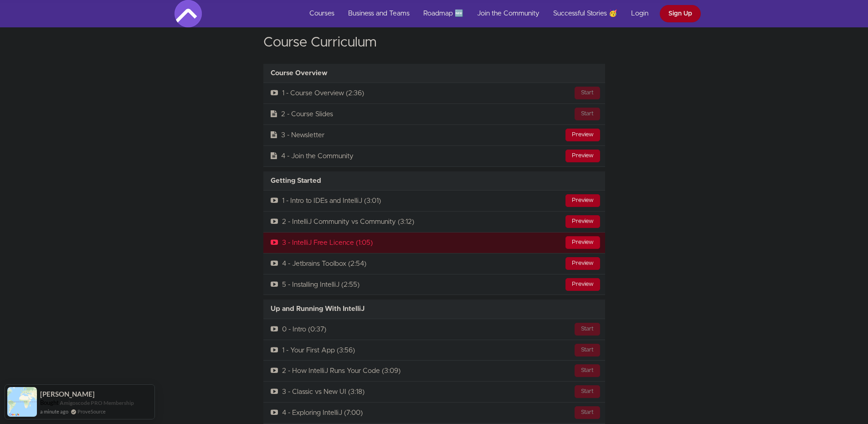 This screenshot has width=868, height=424. What do you see at coordinates (434, 351) in the screenshot?
I see `a: Start1 - Your First App (3:56)` at bounding box center [434, 351].